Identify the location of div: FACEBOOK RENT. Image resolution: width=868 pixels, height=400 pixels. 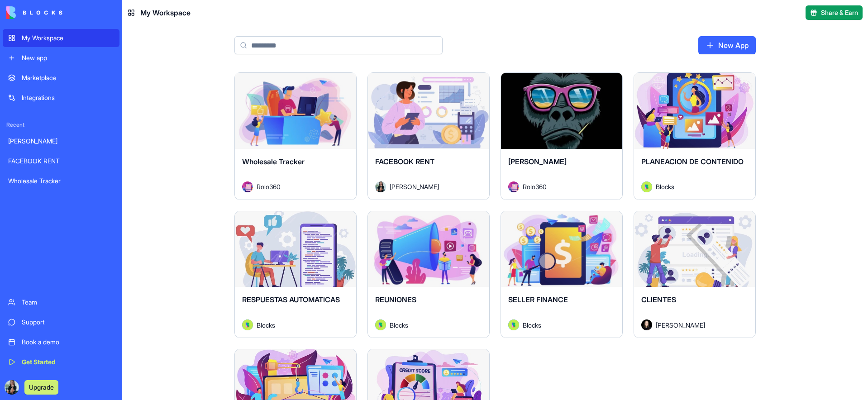
(61, 161).